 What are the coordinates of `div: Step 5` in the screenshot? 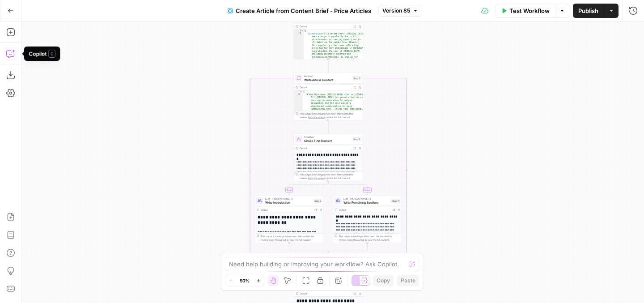 It's located at (357, 78).